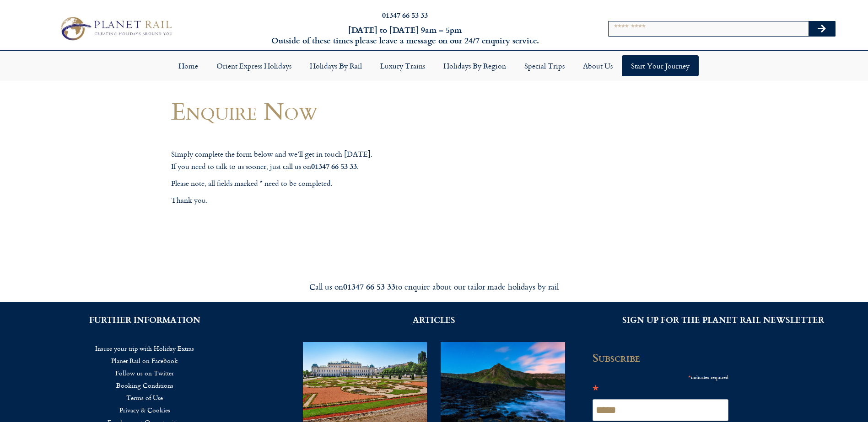  I want to click on h2: FURTHER INFORMATION, so click(145, 320).